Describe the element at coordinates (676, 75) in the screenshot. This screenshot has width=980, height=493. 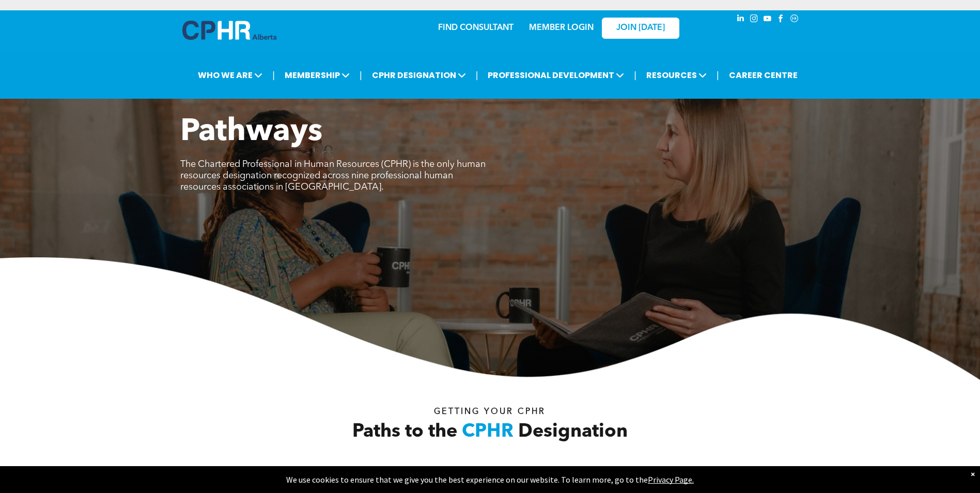
I see `span: RESOURCES` at that location.